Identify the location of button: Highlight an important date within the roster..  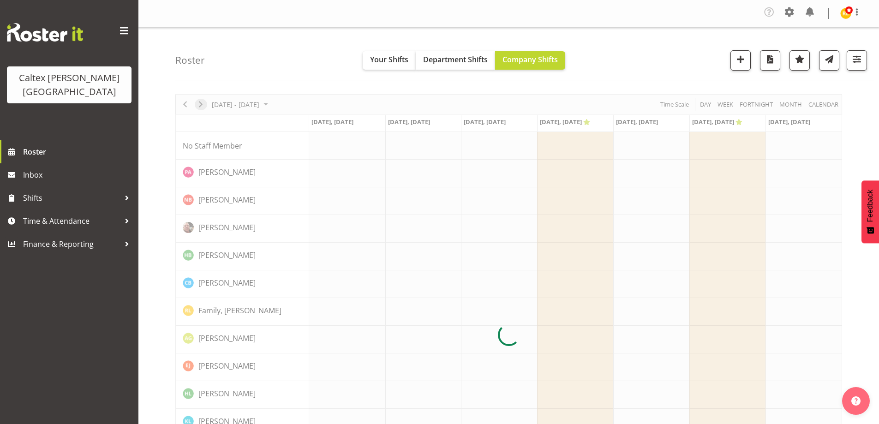
(800, 60).